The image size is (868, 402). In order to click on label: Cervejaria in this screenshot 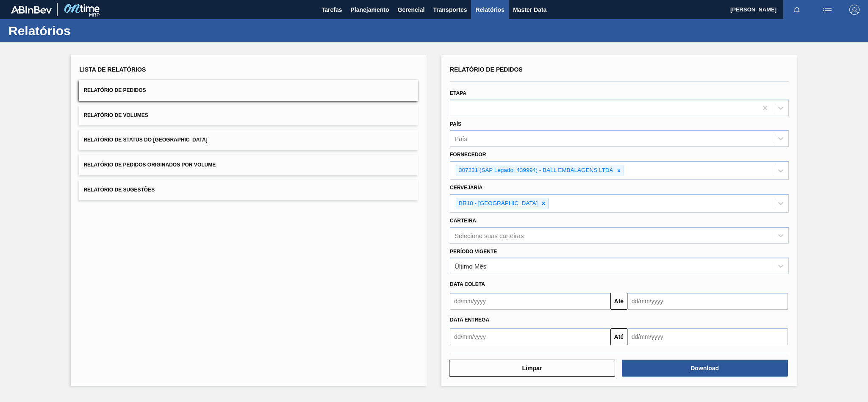, I will do `click(466, 188)`.